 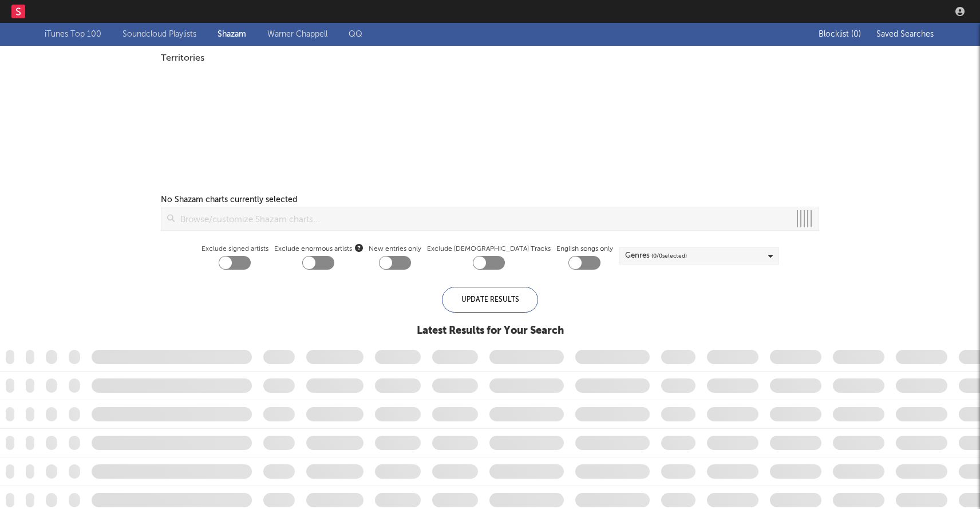 I want to click on div: Update Results, so click(x=490, y=299).